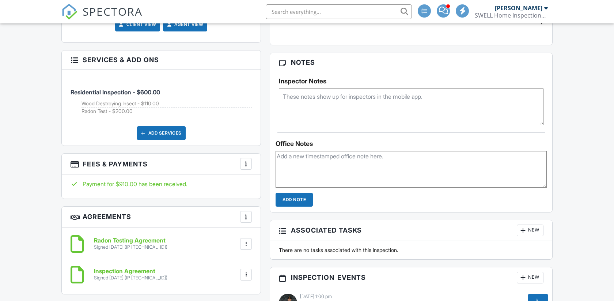  Describe the element at coordinates (161, 133) in the screenshot. I see `div: Add Services` at that location.